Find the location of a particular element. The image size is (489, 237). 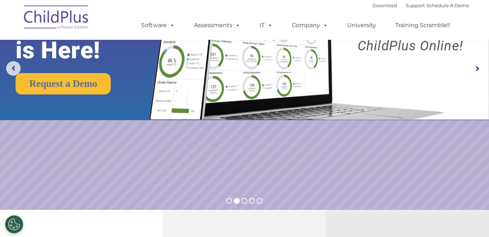

button: Cookies Settings is located at coordinates (14, 225).